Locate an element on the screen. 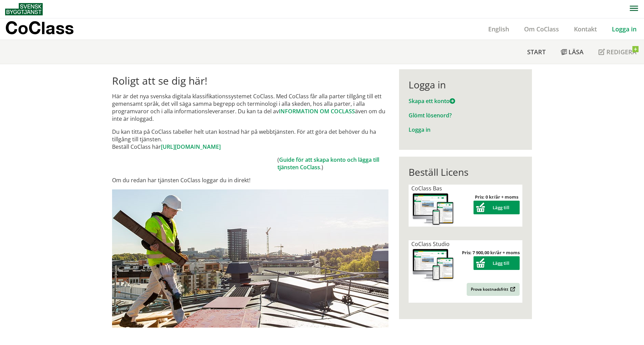 This screenshot has height=345, width=644. strong: Pris: 7 900,00 kr/år + moms is located at coordinates (490, 253).